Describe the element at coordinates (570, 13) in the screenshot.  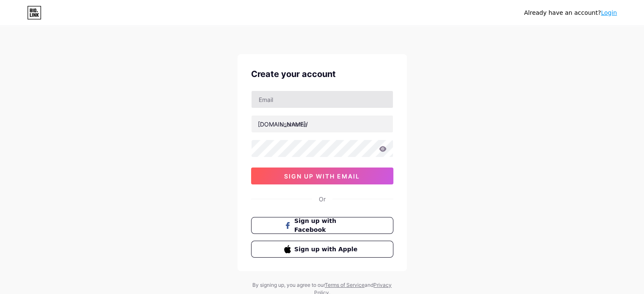
I see `div: Already have an account?` at that location.